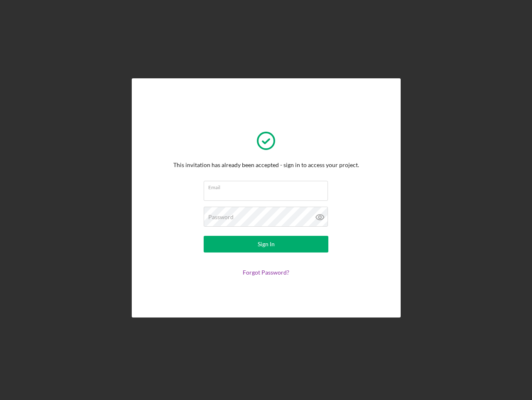 Image resolution: width=532 pixels, height=400 pixels. Describe the element at coordinates (266, 272) in the screenshot. I see `a: Forgot Password?` at that location.